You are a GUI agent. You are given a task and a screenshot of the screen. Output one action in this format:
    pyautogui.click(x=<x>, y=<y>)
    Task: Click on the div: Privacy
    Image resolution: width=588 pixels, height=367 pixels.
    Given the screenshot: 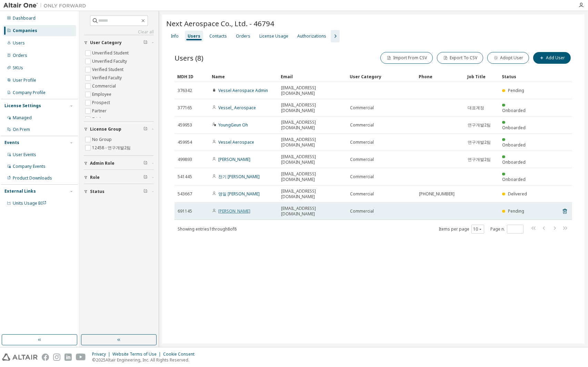 What is the action you would take?
    pyautogui.click(x=102, y=354)
    